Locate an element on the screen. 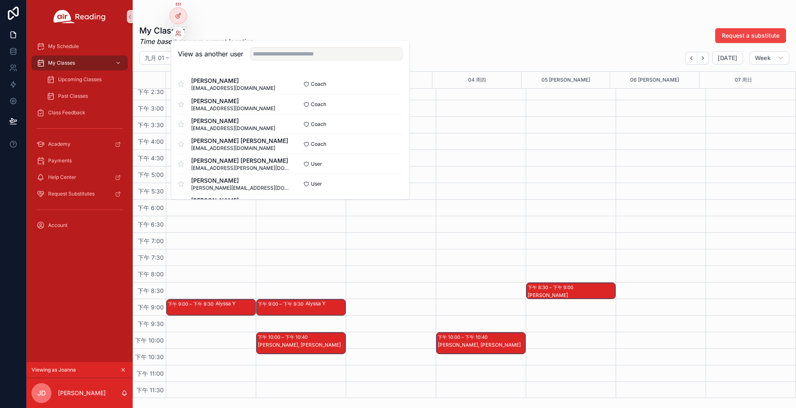 This screenshot has width=796, height=408. span: Viewing as Joanna is located at coordinates (53, 370).